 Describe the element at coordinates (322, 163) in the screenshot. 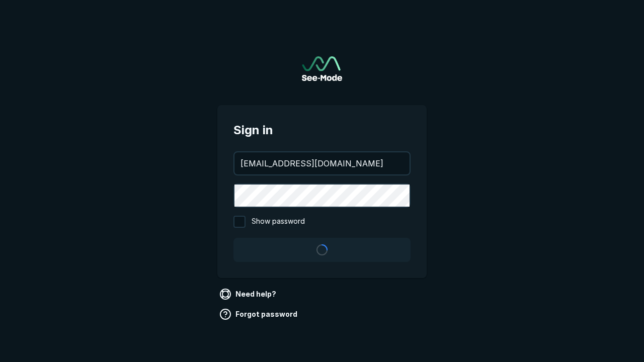

I see `input: your@email.com` at that location.